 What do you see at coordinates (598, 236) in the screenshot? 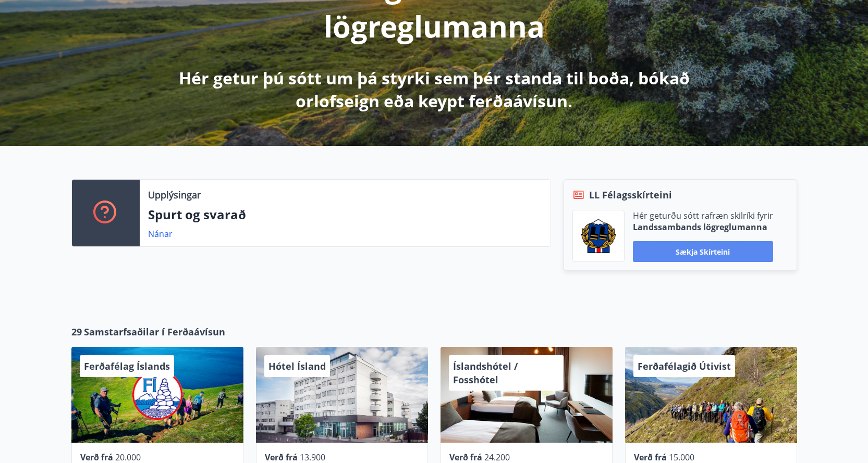
I see `img: 1cqKbADZNYZ4wXUG0EC2JmCwhQh0Y6EN22Kw4FTY.png` at bounding box center [598, 236].